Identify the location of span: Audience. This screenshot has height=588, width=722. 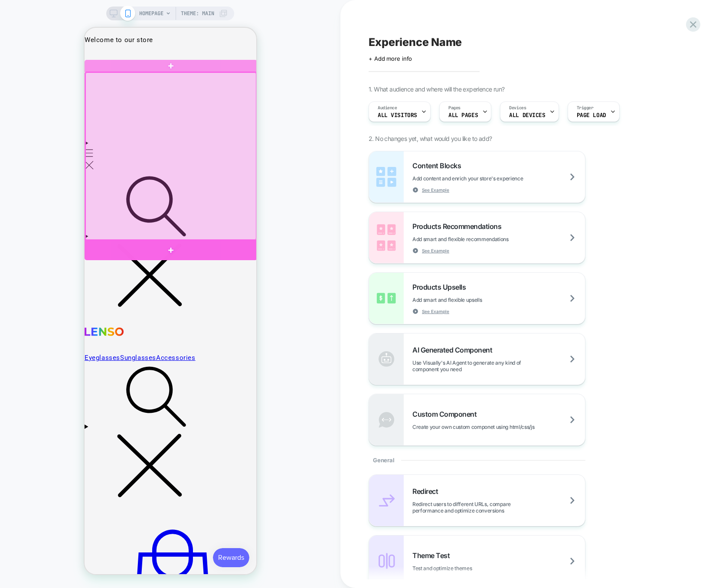
(387, 108).